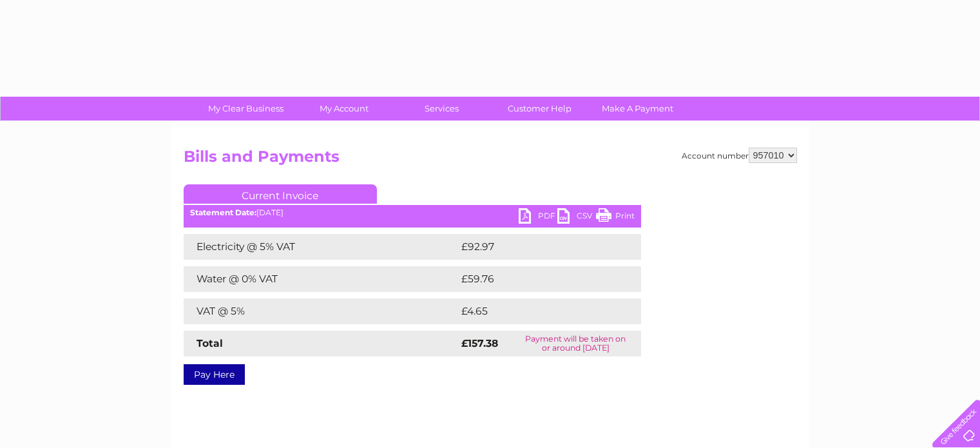  What do you see at coordinates (537, 279) in the screenshot?
I see `td: £59.76` at bounding box center [537, 279].